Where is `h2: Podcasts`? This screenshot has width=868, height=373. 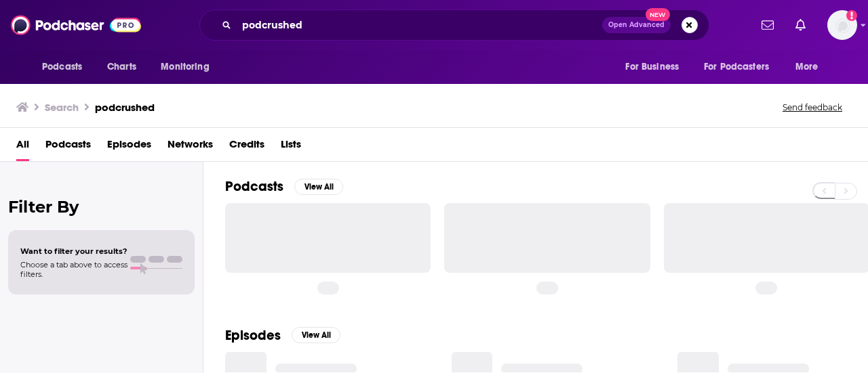
h2: Podcasts is located at coordinates (254, 186).